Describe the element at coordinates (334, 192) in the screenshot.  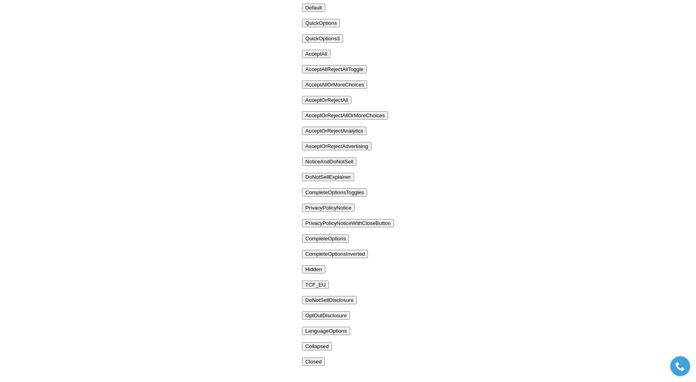
I see `button: CompleteOptionsToggles` at that location.